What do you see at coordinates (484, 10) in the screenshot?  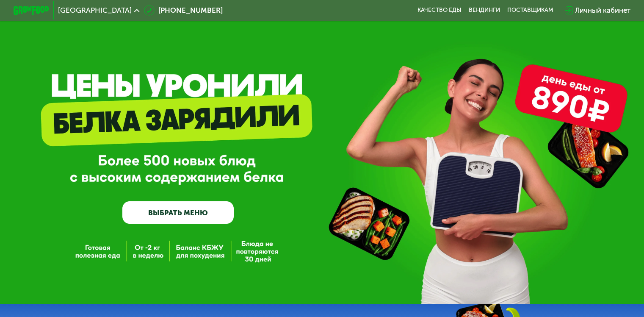 I see `a: Вендинги` at bounding box center [484, 10].